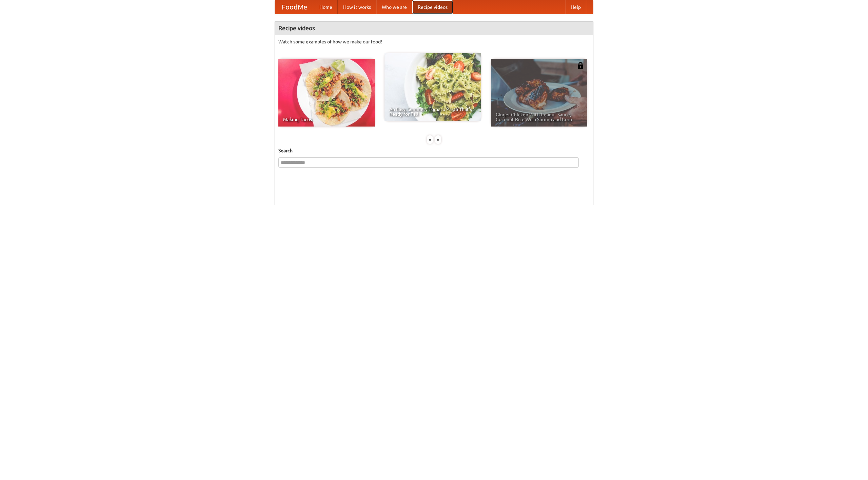  I want to click on h4: Recipe videos, so click(434, 28).